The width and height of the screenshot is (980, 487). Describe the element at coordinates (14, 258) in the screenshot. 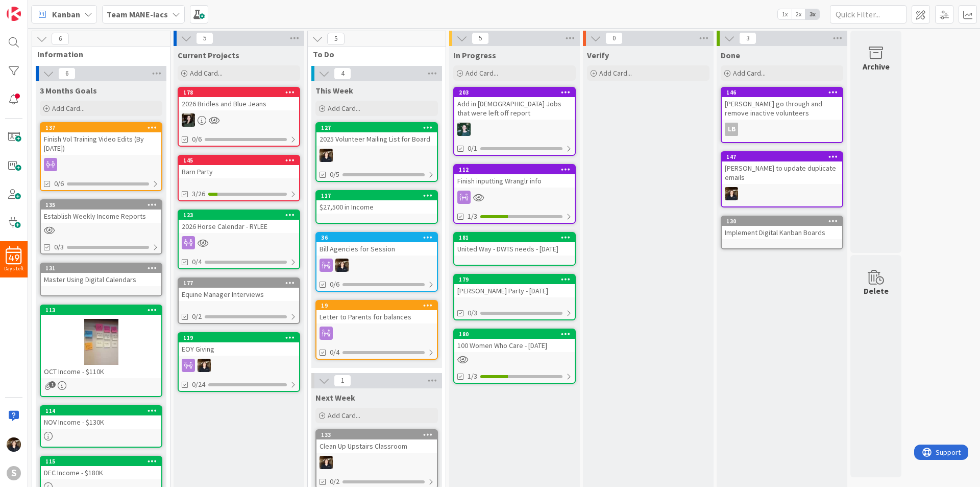

I see `span: 49` at that location.